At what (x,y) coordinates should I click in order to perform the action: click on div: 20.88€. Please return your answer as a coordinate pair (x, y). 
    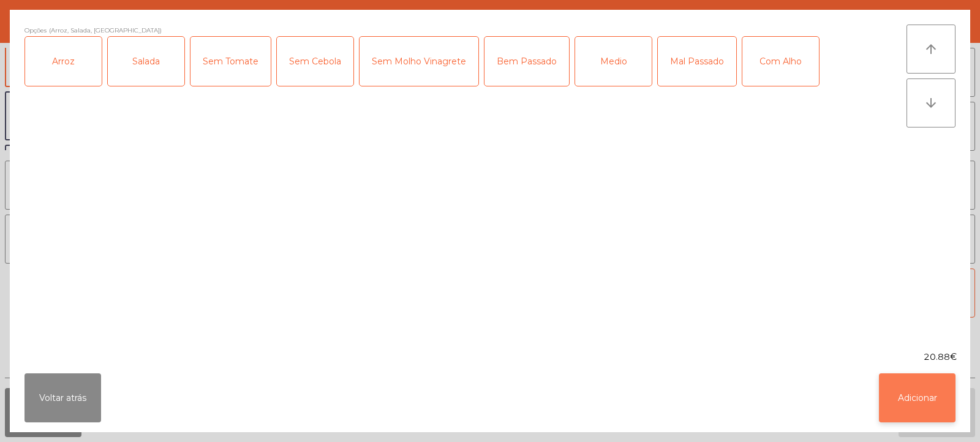
    Looking at the image, I should click on (490, 356).